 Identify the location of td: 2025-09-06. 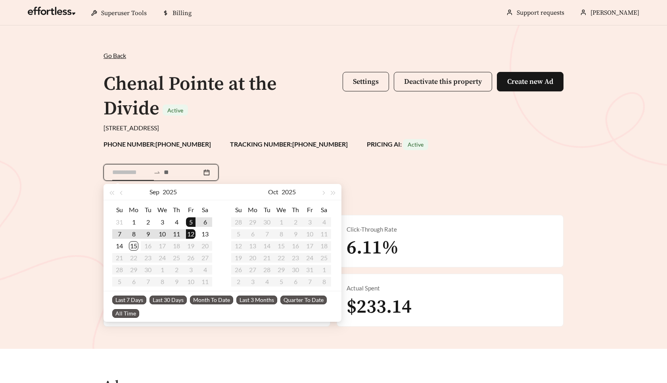
(205, 222).